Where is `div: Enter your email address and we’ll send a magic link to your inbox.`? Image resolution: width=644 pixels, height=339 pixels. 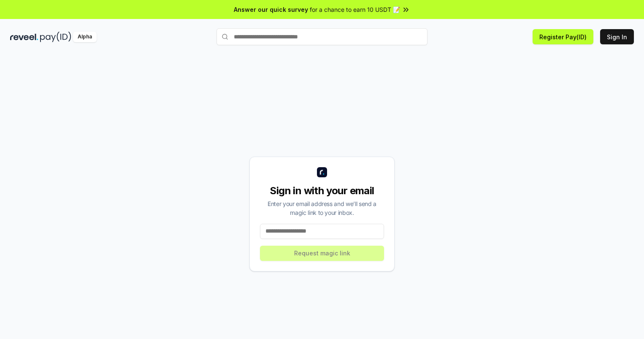 div: Enter your email address and we’ll send a magic link to your inbox. is located at coordinates (322, 208).